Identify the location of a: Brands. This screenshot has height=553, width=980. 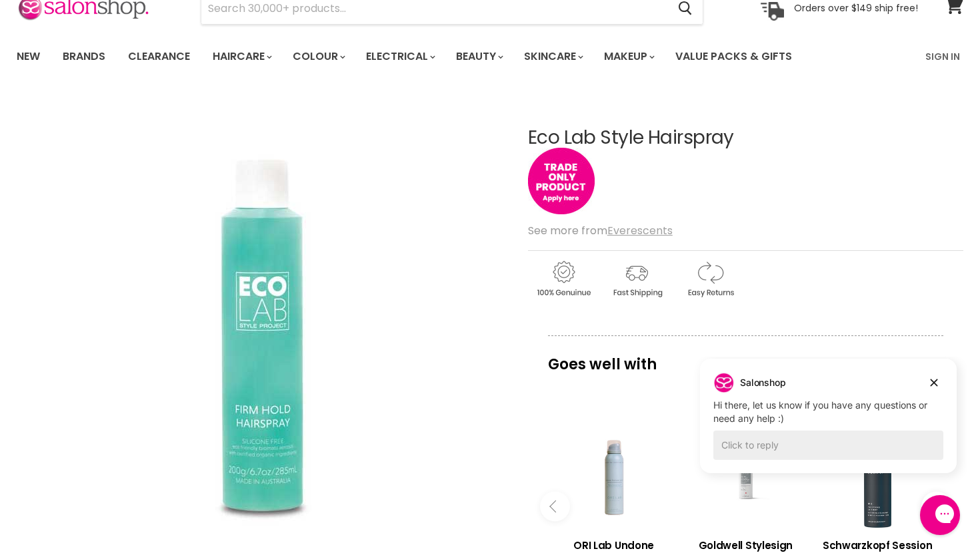
(84, 57).